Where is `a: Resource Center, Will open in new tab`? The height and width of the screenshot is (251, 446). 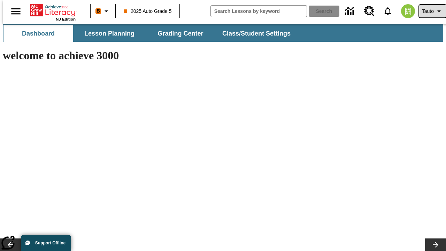 a: Resource Center, Will open in new tab is located at coordinates (370, 11).